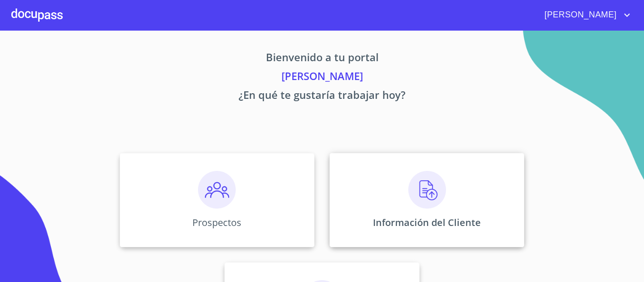  Describe the element at coordinates (217, 190) in the screenshot. I see `img: prospectos.png` at that location.